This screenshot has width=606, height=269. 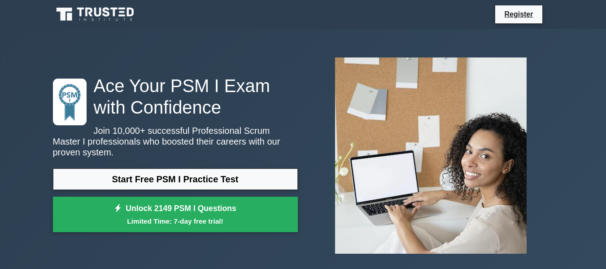 I want to click on a: Unlock 2149 PSM I QuestionsLimited Time: 7-day free trial!, so click(x=175, y=214).